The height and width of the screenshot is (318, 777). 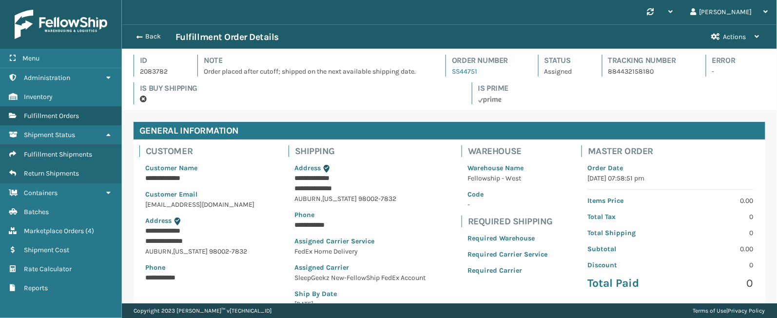 What do you see at coordinates (200, 168) in the screenshot?
I see `p: Customer Name` at bounding box center [200, 168].